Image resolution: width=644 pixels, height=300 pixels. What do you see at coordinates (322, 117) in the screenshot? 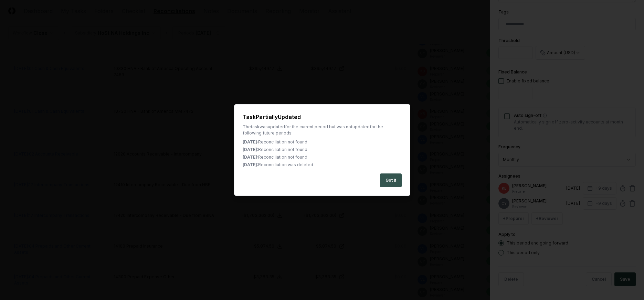
I see `h2: Task Partially Updated` at bounding box center [322, 117].